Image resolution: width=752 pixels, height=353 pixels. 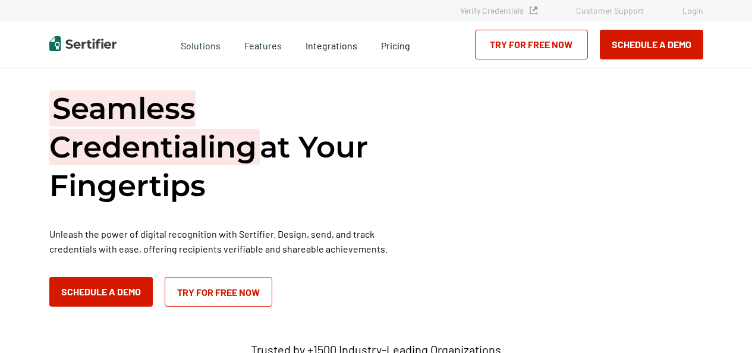 I want to click on span: Seamless Credentialing, so click(x=155, y=128).